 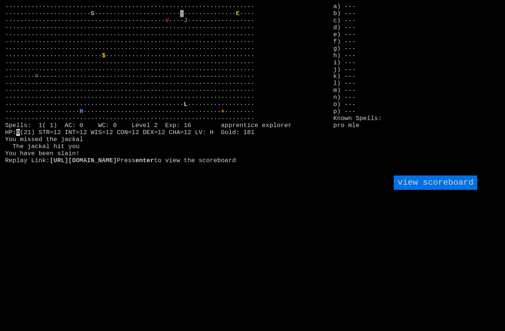 I want to click on font: J, so click(x=186, y=20).